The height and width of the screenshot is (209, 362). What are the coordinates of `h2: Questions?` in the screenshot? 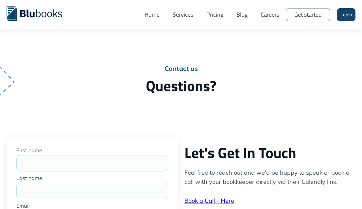 It's located at (181, 86).